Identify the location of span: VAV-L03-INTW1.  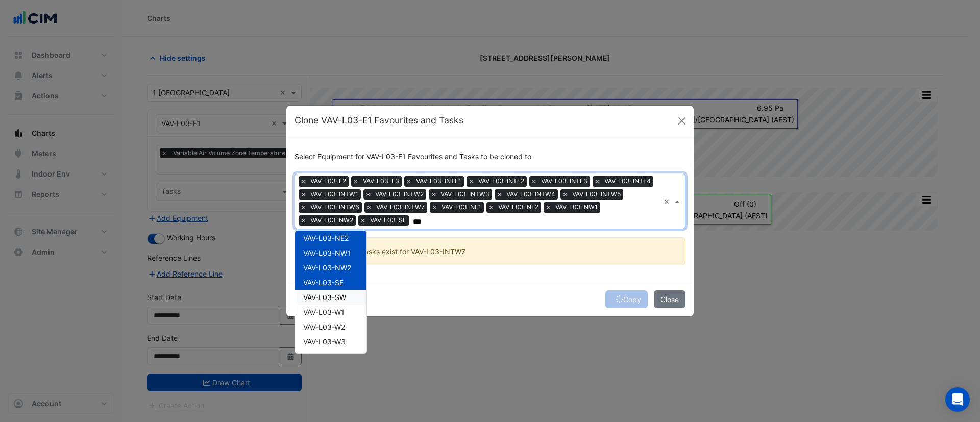
(334, 195).